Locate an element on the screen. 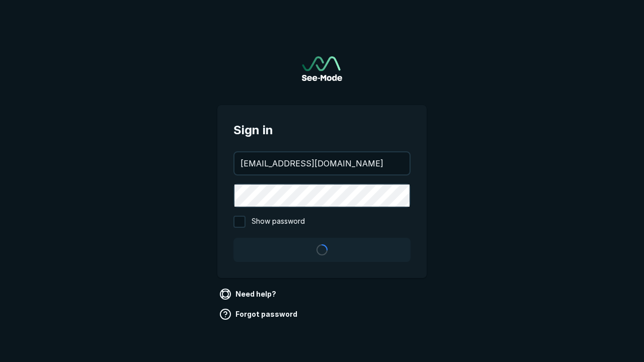 Image resolution: width=644 pixels, height=362 pixels. input: your@email.com is located at coordinates (322, 164).